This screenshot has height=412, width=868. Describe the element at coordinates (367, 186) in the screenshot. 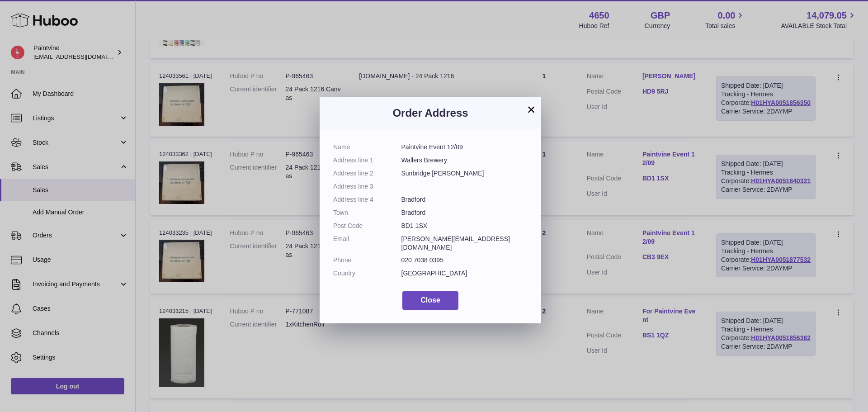

I see `dt: Address line 3` at that location.